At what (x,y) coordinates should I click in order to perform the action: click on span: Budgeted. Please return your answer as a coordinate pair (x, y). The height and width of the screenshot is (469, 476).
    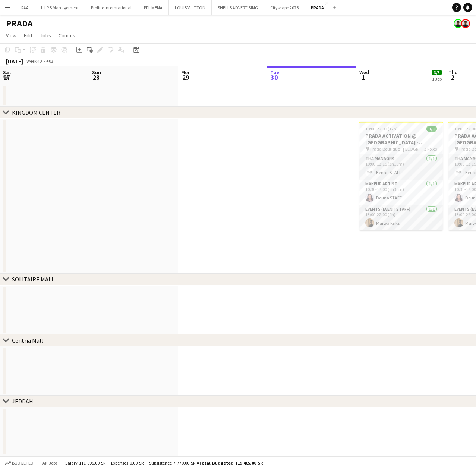
    Looking at the image, I should click on (23, 463).